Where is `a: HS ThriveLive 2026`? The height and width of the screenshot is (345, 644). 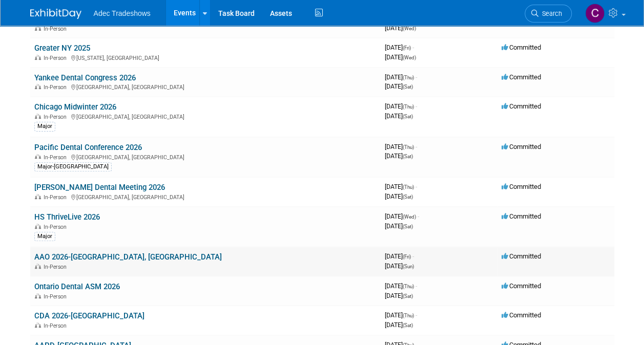 a: HS ThriveLive 2026 is located at coordinates (67, 217).